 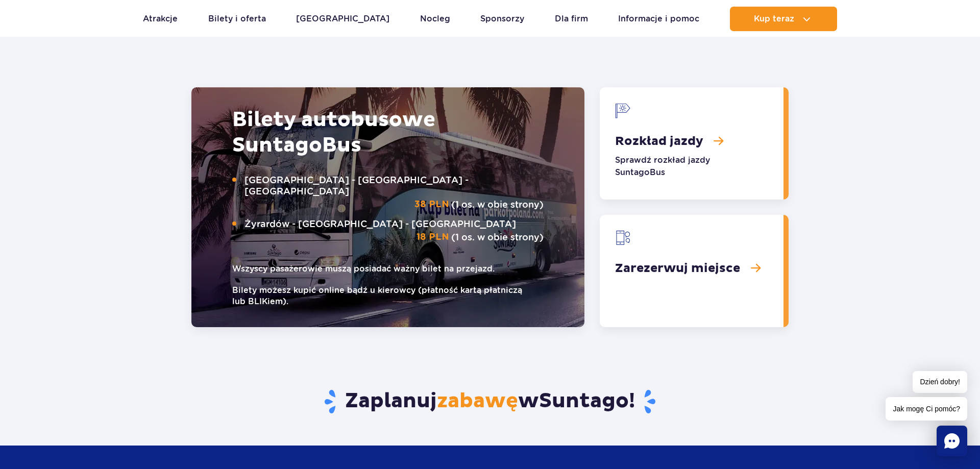 What do you see at coordinates (658, 19) in the screenshot?
I see `a: Informacje i pomoc` at bounding box center [658, 19].